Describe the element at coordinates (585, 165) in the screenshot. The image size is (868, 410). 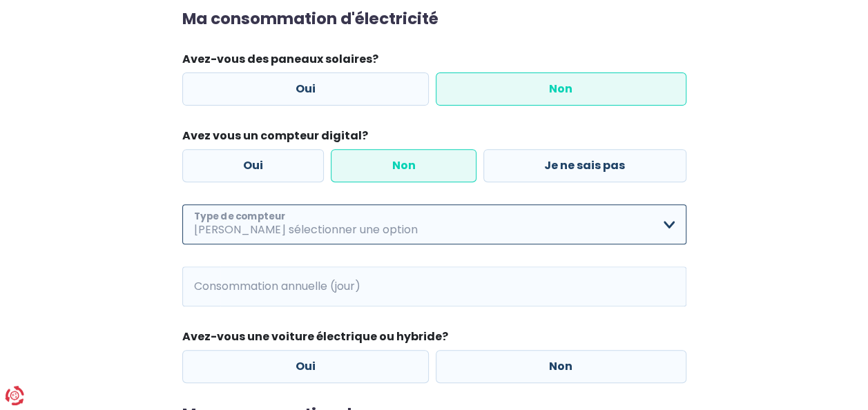
I see `label: Je ne sais pas` at that location.